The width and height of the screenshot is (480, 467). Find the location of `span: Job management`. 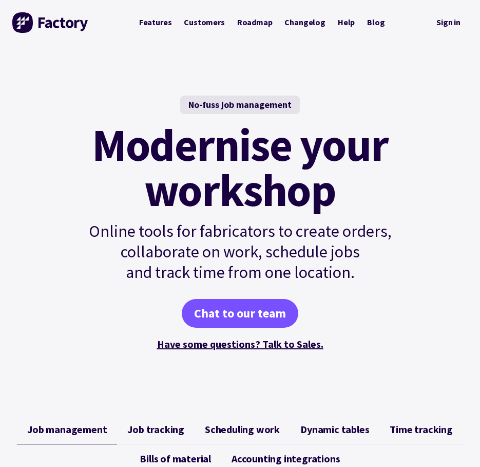

span: Job management is located at coordinates (67, 429).